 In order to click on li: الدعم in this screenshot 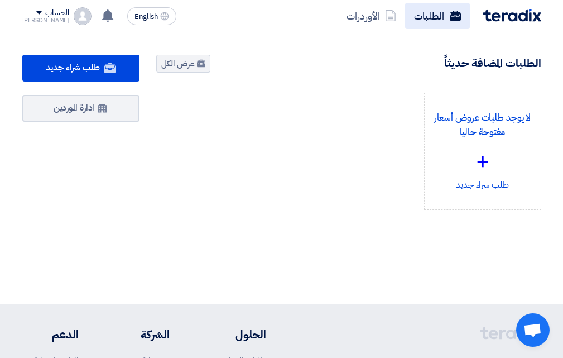, I will do `click(50, 334)`.